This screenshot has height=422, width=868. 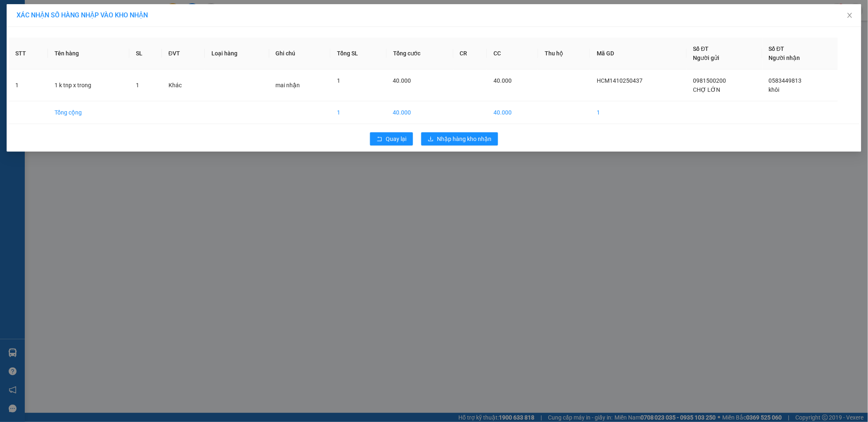 What do you see at coordinates (300, 54) in the screenshot?
I see `th: Ghi chú` at bounding box center [300, 54].